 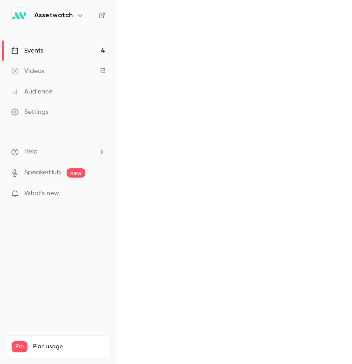 I want to click on div: Settings, so click(x=30, y=112).